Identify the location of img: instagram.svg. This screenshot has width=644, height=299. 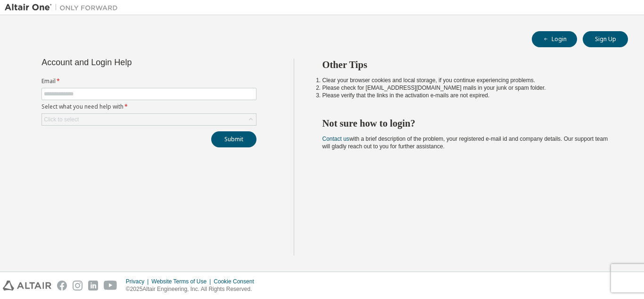
(78, 285).